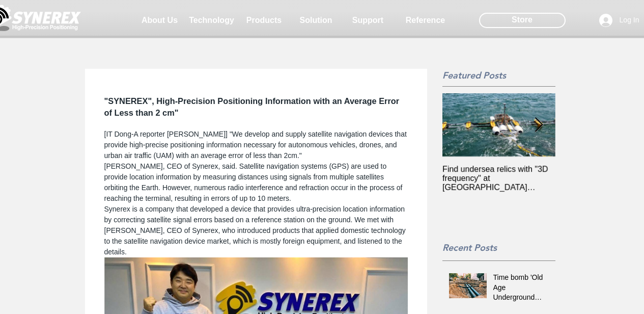  Describe the element at coordinates (212, 20) in the screenshot. I see `a: Technology` at that location.